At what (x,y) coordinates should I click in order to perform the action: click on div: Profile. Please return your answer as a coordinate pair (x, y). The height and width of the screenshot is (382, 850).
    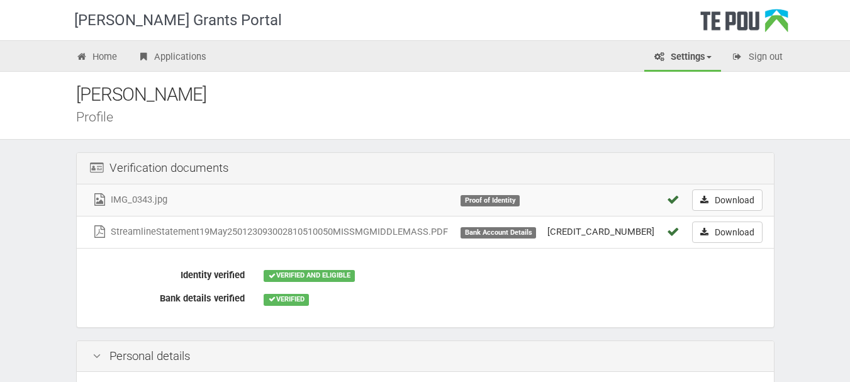
    Looking at the image, I should click on (435, 116).